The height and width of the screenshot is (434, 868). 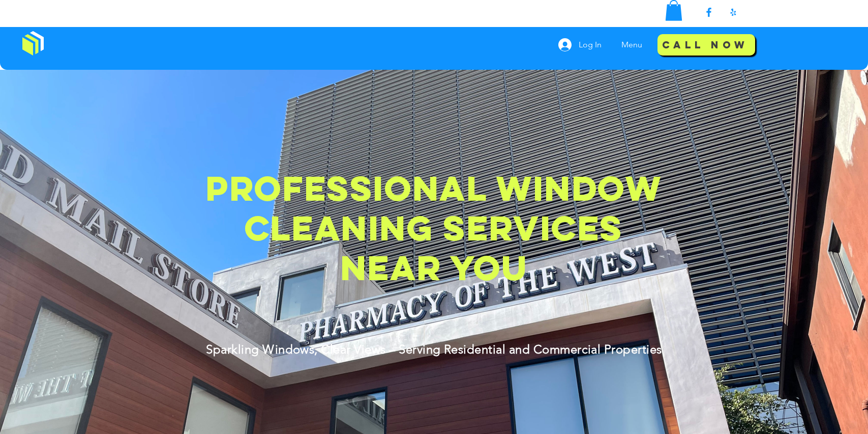 I want to click on span: Call Now, so click(x=705, y=45).